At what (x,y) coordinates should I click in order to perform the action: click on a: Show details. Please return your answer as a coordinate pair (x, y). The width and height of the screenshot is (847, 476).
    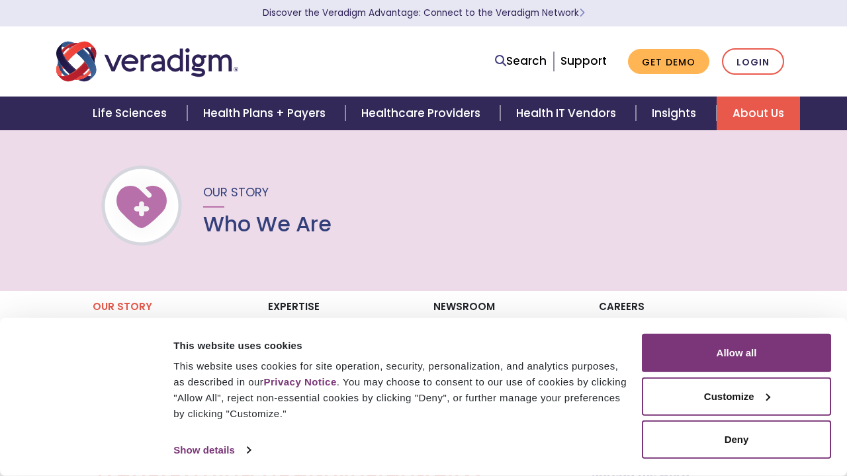
    Looking at the image, I should click on (212, 451).